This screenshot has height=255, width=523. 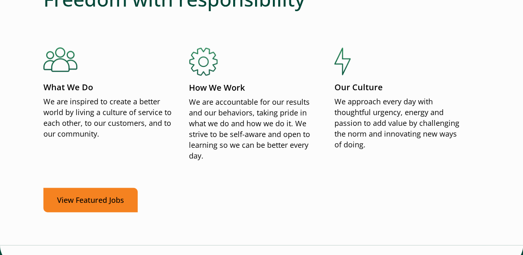 What do you see at coordinates (107, 87) in the screenshot?
I see `p: What We Do` at bounding box center [107, 87].